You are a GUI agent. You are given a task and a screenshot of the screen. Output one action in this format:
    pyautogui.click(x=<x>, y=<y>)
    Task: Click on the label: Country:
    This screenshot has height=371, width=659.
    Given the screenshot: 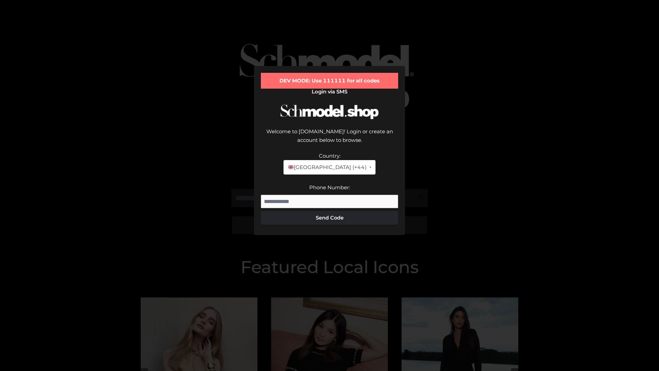 What is the action you would take?
    pyautogui.click(x=330, y=156)
    